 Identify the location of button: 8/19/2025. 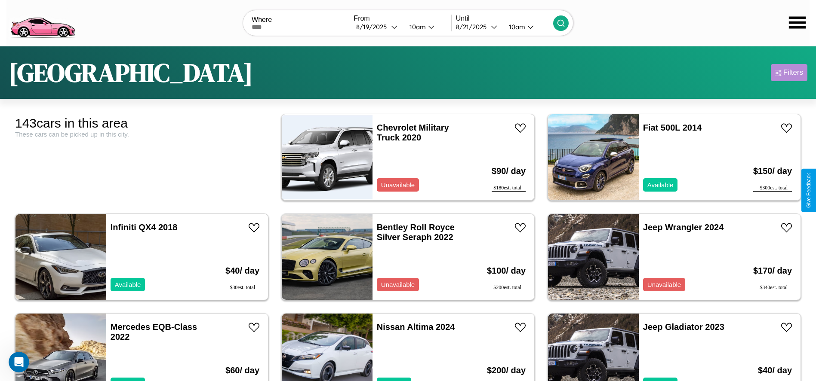
(377, 27).